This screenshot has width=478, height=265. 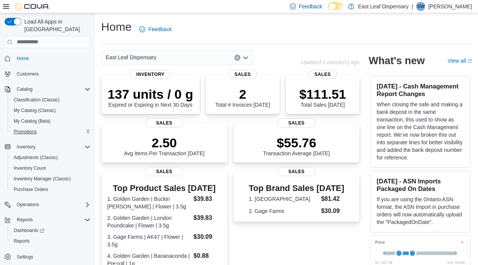 I want to click on button: My Catalog (Classic), so click(x=51, y=111).